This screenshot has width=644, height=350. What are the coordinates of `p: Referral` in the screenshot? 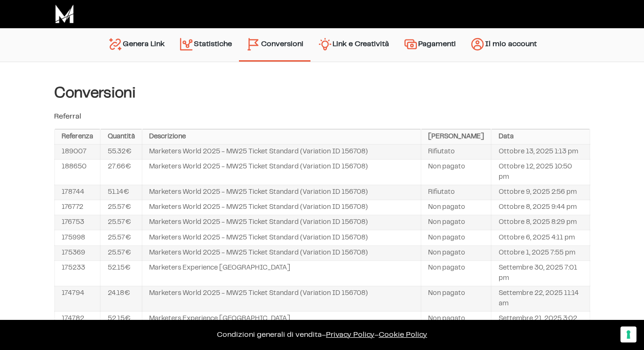 It's located at (322, 117).